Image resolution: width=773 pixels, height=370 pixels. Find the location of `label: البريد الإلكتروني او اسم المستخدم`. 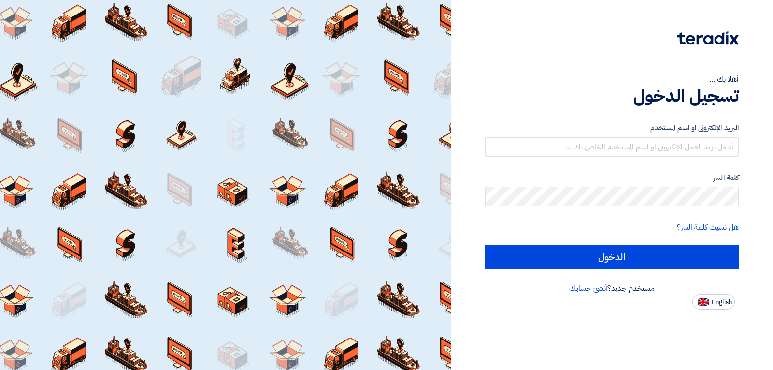

label: البريد الإلكتروني او اسم المستخدم is located at coordinates (612, 128).